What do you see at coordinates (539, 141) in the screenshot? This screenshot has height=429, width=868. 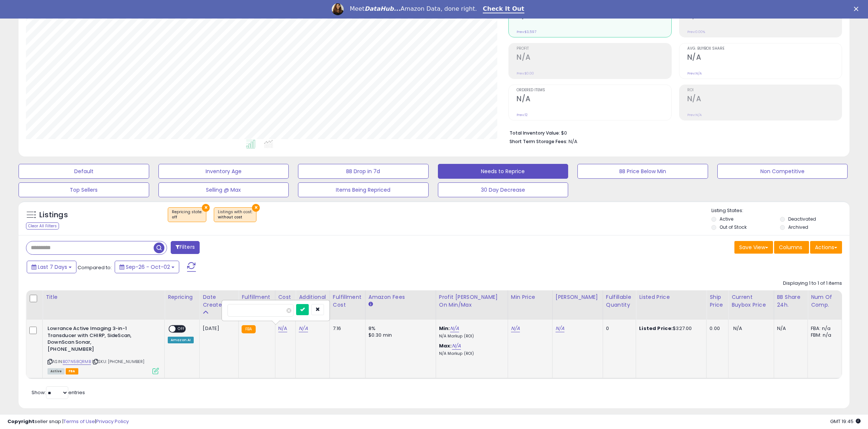 I see `b: Short Term Storage Fees:` at bounding box center [539, 141].